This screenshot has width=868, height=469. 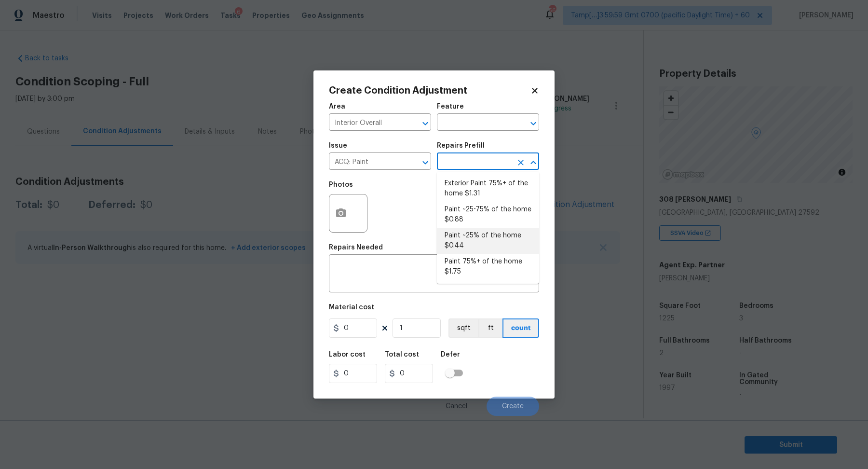 What do you see at coordinates (461, 146) in the screenshot?
I see `h5: Repairs Prefill` at bounding box center [461, 146].